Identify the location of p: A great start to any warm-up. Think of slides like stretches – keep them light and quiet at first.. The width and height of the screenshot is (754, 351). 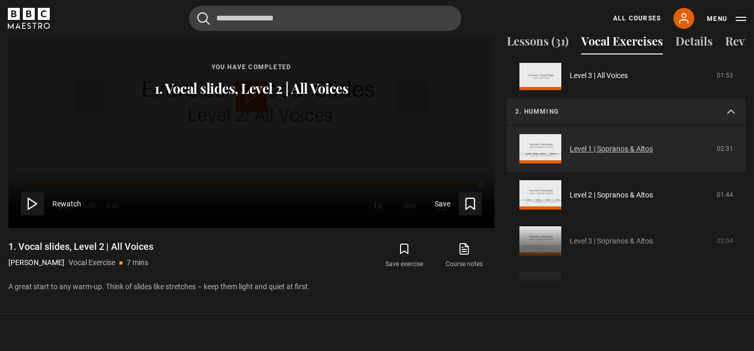
(251, 286).